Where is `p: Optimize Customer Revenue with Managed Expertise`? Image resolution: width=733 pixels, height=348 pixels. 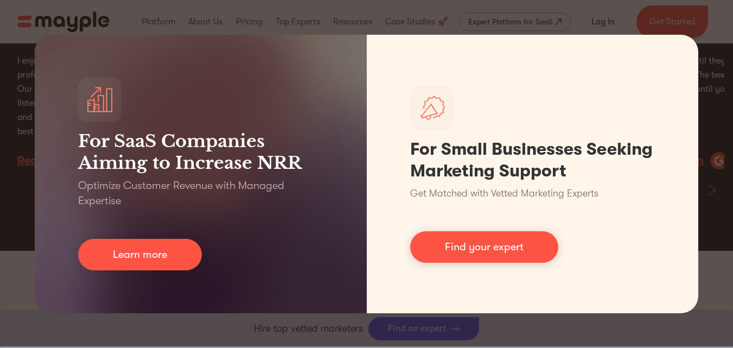 p: Optimize Customer Revenue with Managed Expertise is located at coordinates (201, 193).